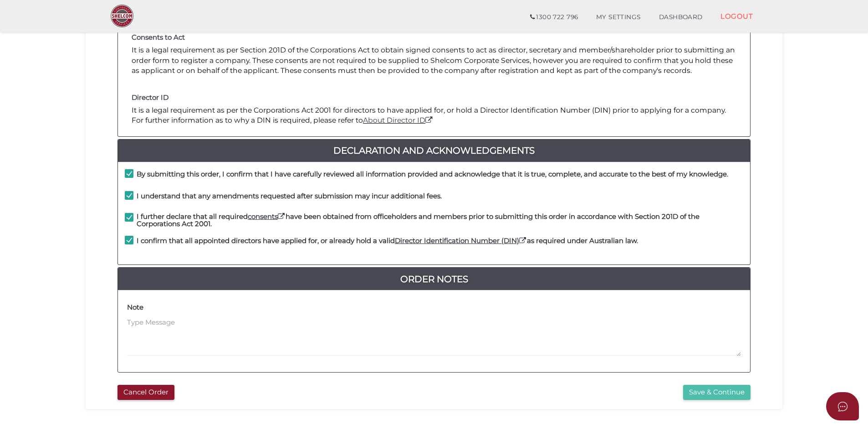  I want to click on a: consents, so click(266, 216).